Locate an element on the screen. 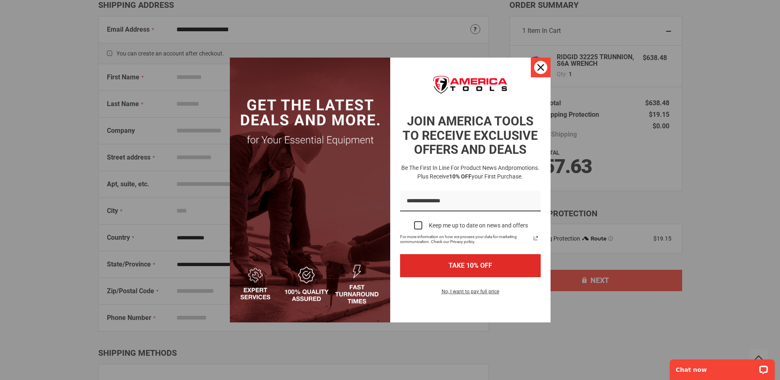 The width and height of the screenshot is (780, 380). strong: JOIN AMERICA TOOLS TO RECEIVE EXCLUSIVE OFFERS AND DEALS is located at coordinates (470, 135).